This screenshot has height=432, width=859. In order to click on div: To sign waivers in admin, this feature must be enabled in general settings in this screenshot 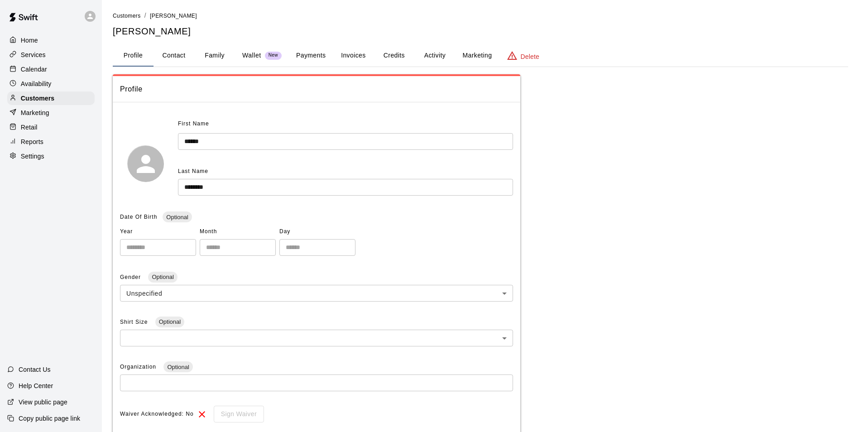, I will do `click(235, 414)`.